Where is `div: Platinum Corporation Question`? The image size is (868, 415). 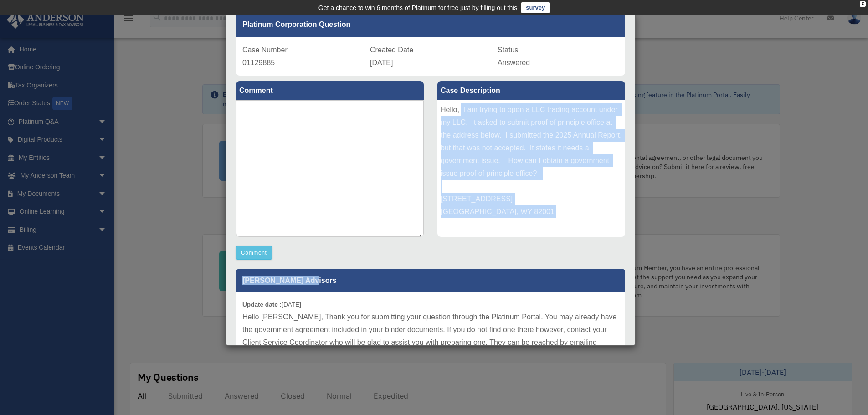
div: Platinum Corporation Question is located at coordinates (431, 25).